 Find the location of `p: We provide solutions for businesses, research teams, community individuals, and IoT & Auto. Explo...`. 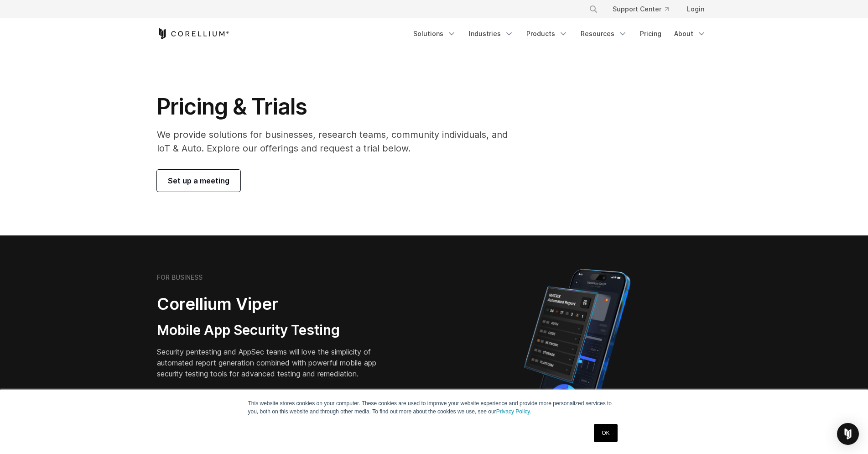

p: We provide solutions for businesses, research teams, community individuals, and IoT & Auto. Explo... is located at coordinates (339, 142).